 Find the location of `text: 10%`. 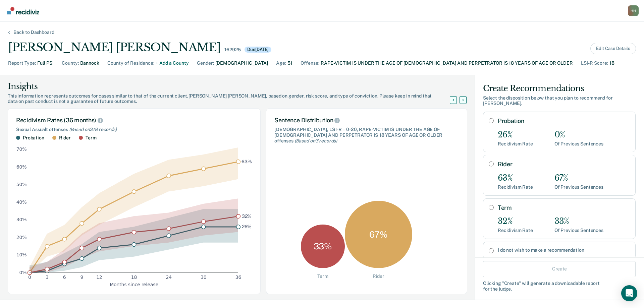

text: 10% is located at coordinates (22, 254).